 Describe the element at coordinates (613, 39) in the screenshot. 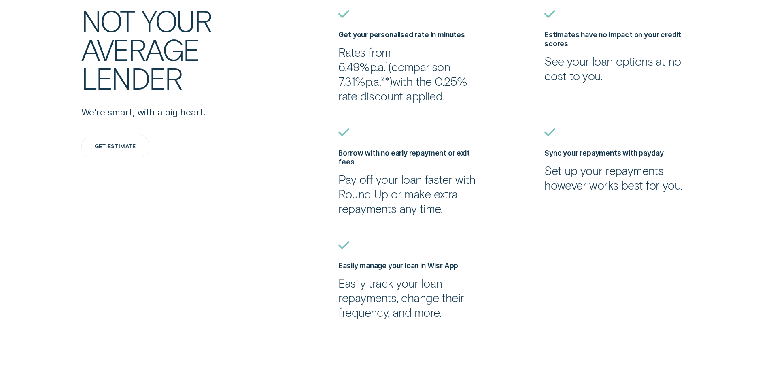

I see `label: Estimates have no impact on your credit scores` at that location.